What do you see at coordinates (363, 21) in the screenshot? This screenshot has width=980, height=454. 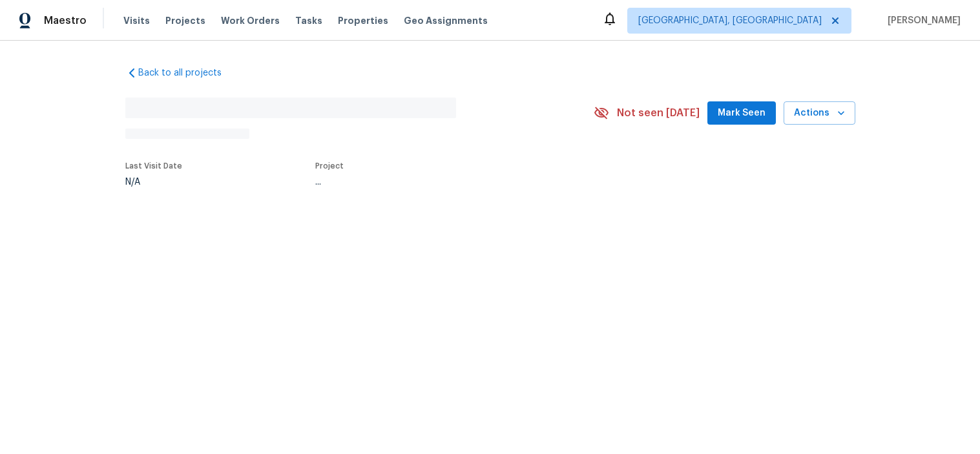 I see `span: Properties` at bounding box center [363, 21].